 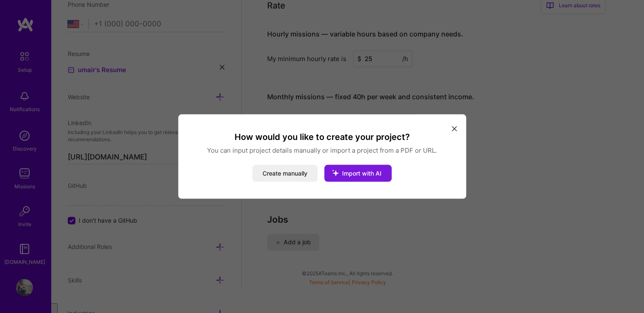 I want to click on p: You can input project details manually or import a project from a PDF or URL., so click(x=322, y=150).